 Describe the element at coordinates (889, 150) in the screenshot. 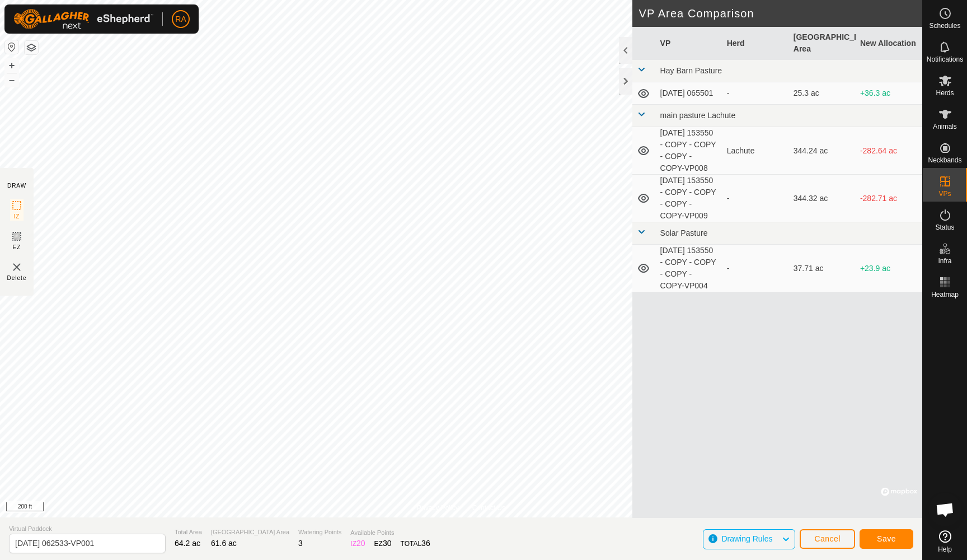

I see `td: -282.64 ac` at that location.